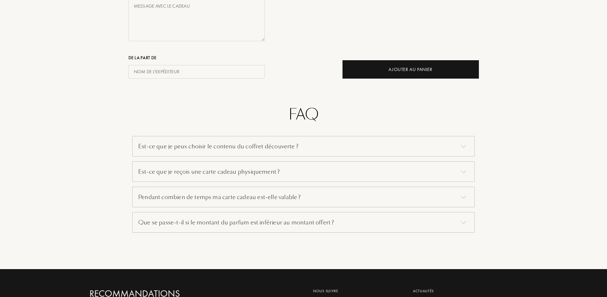  What do you see at coordinates (358, 291) in the screenshot?
I see `div: Nous suivre` at bounding box center [358, 291].